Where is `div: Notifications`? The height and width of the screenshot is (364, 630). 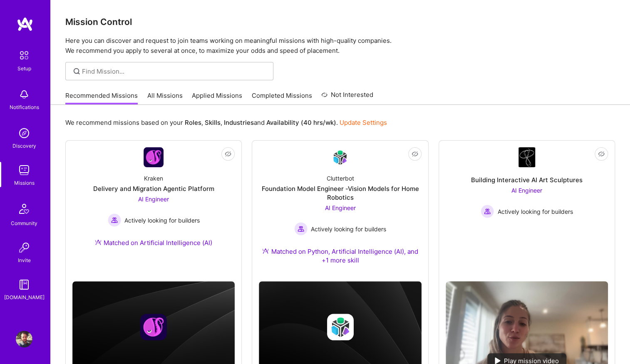
div: Notifications is located at coordinates (24, 107).